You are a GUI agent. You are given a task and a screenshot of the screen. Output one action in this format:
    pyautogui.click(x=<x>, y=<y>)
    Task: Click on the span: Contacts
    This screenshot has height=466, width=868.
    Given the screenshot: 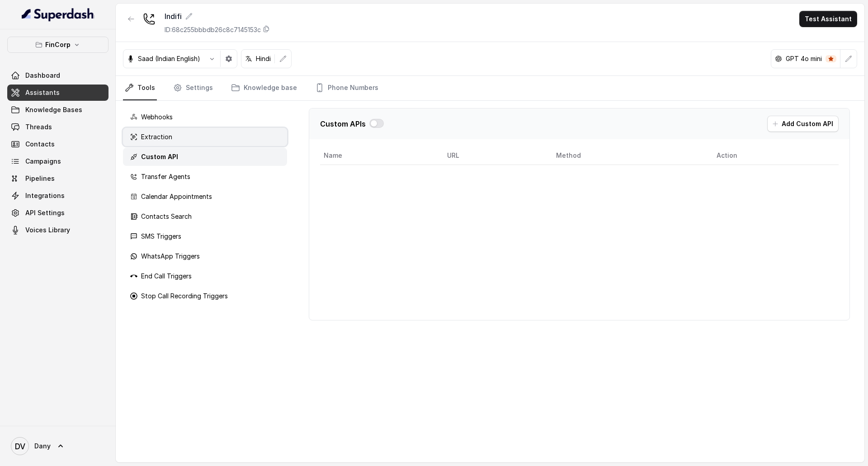 What is the action you would take?
    pyautogui.click(x=40, y=144)
    